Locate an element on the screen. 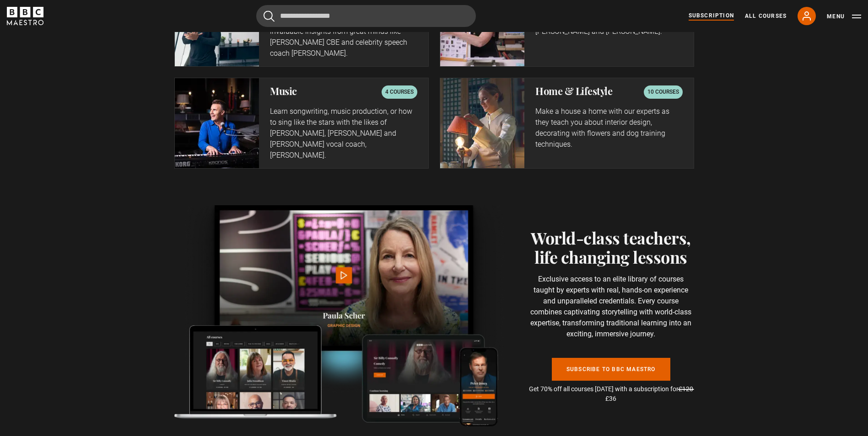 This screenshot has width=868, height=436. button: Submit the search query is located at coordinates (269, 16).